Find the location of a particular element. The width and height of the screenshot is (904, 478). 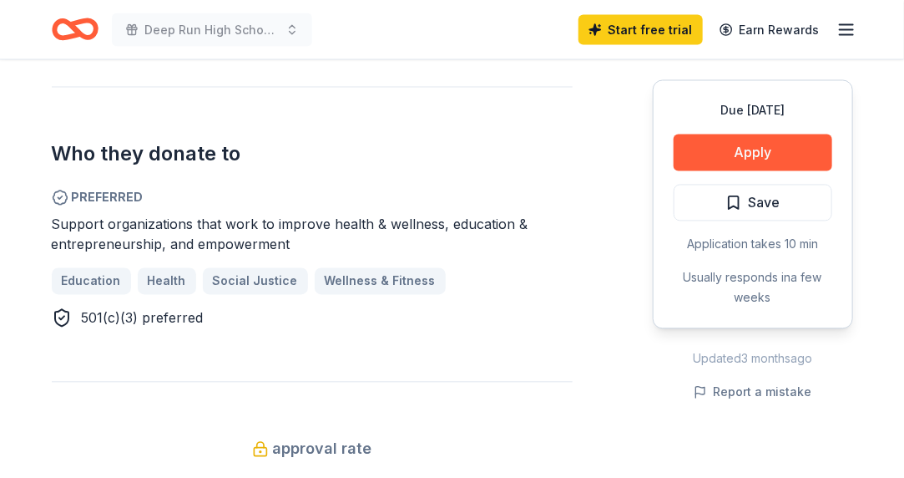

span: Support organizations that work to improve health & wellness, education & entrepreneurship, and e... is located at coordinates (290, 235).